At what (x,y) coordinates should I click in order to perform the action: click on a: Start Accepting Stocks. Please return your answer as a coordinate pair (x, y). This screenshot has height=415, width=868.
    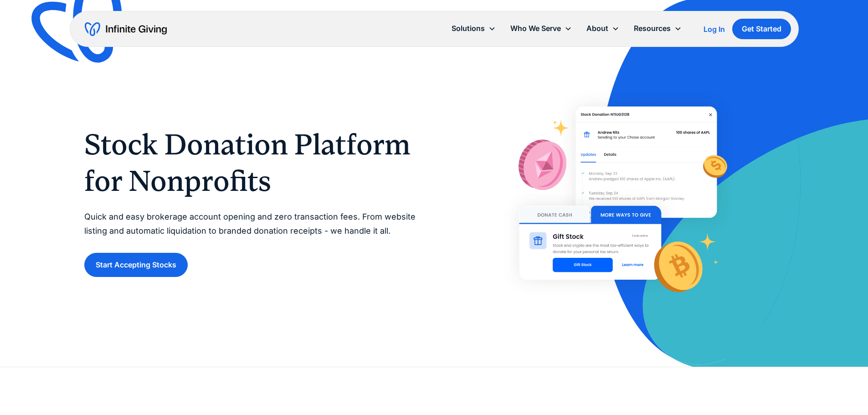
    Looking at the image, I should click on (136, 265).